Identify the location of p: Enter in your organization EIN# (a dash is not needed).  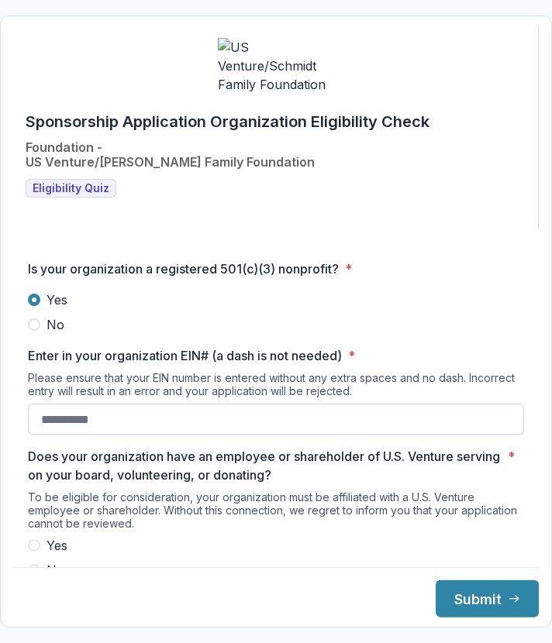
(184, 356).